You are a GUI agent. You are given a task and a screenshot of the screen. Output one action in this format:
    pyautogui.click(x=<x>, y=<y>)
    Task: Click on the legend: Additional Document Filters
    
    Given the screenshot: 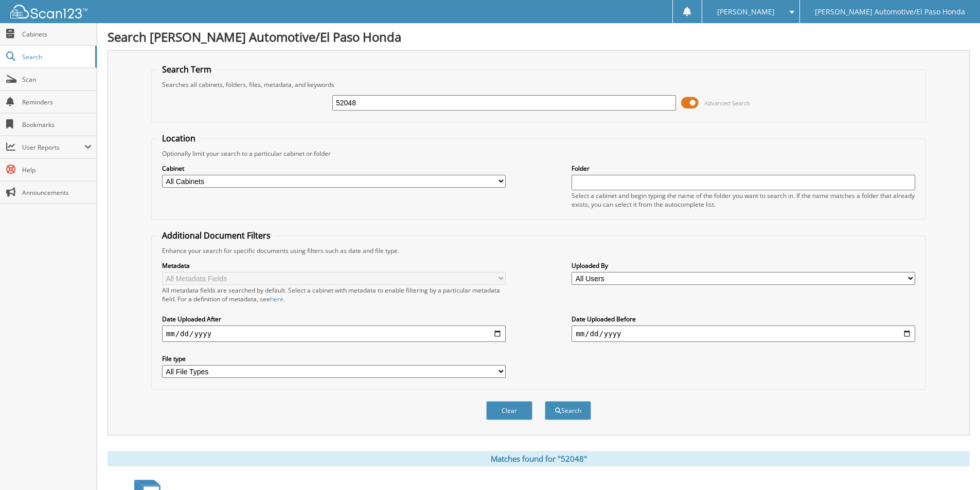 What is the action you would take?
    pyautogui.click(x=216, y=235)
    